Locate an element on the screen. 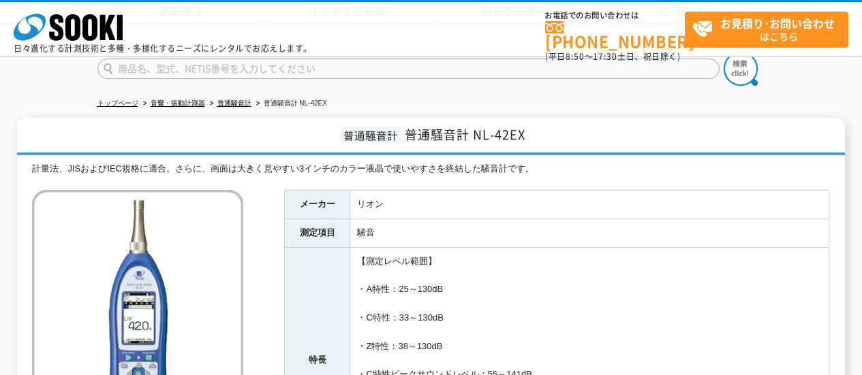  span: 普通騒音計 NL-42EX is located at coordinates (465, 134).